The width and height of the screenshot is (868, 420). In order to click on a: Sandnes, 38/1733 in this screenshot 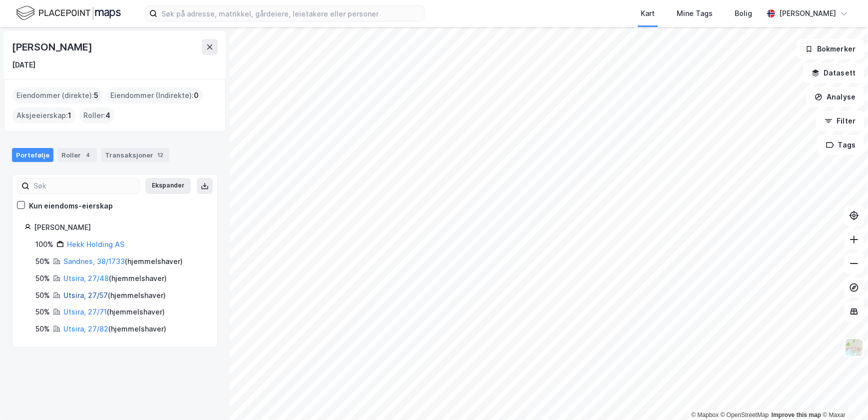, I will do `click(94, 261)`.